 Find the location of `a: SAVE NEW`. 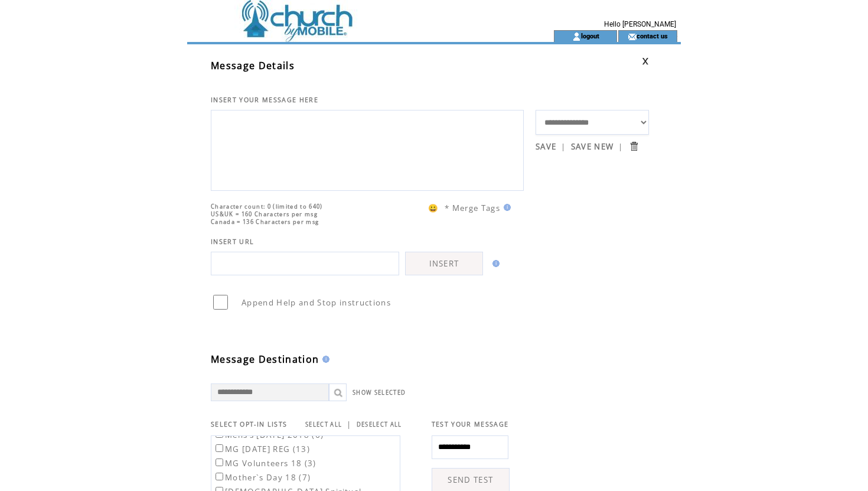

a: SAVE NEW is located at coordinates (592, 147).